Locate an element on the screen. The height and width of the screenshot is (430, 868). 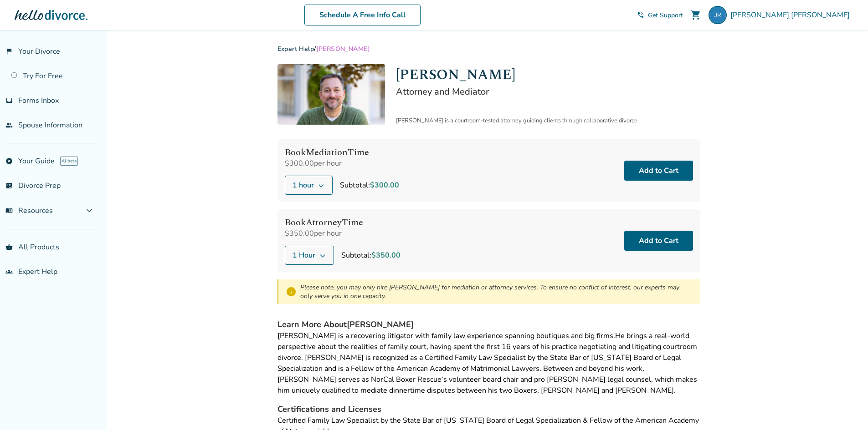
span: Resources is located at coordinates (29, 211).